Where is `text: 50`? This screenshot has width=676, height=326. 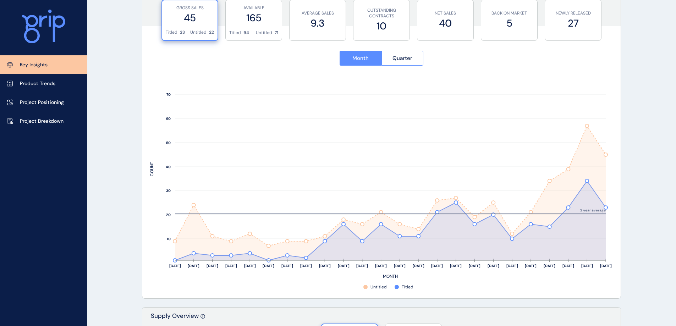 text: 50 is located at coordinates (168, 143).